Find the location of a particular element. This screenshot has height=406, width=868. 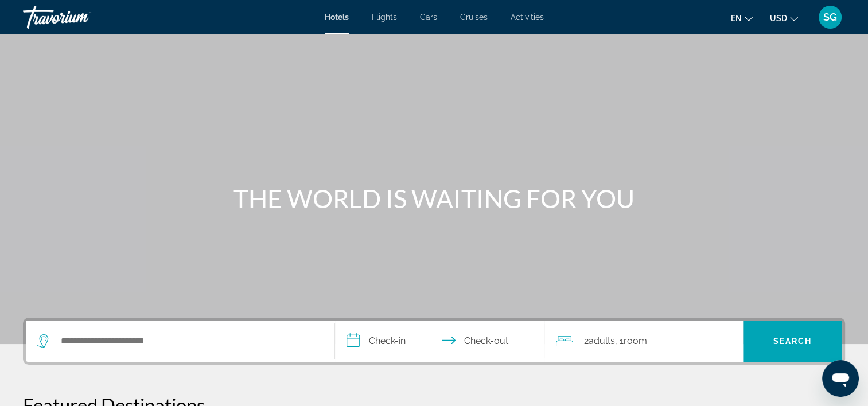

button: Search is located at coordinates (792, 341).